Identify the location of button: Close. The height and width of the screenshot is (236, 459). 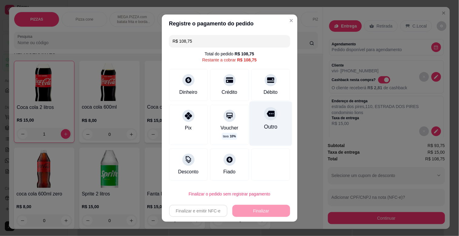
(291, 21).